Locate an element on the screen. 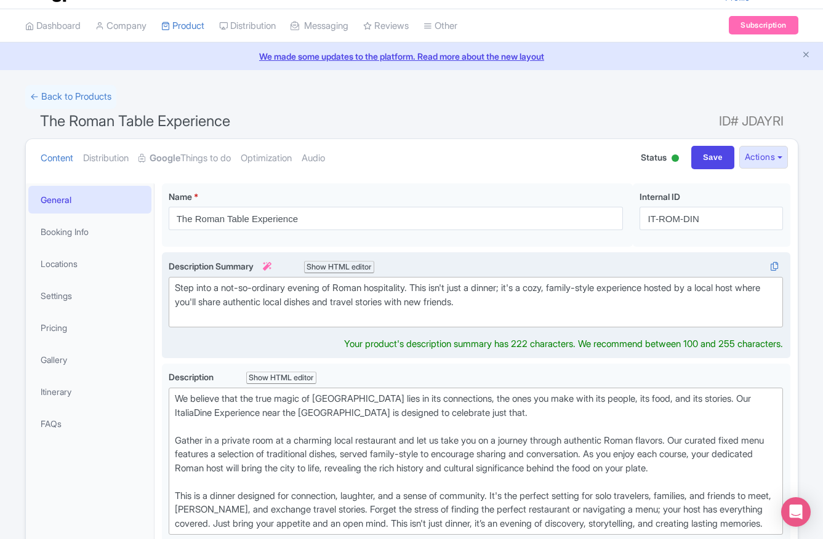  span: Description Summary is located at coordinates (221, 266).